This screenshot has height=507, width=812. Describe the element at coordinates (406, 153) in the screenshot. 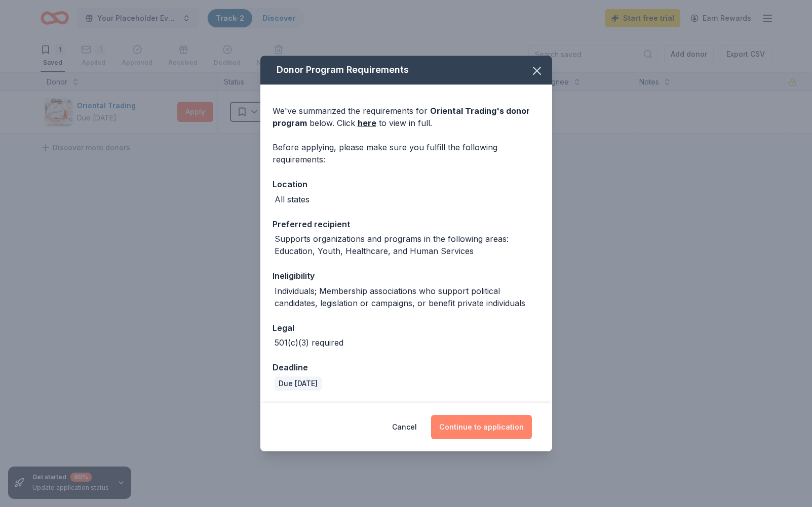

I see `div: Before applying, please make sure you fulfill the following requirements:` at that location.